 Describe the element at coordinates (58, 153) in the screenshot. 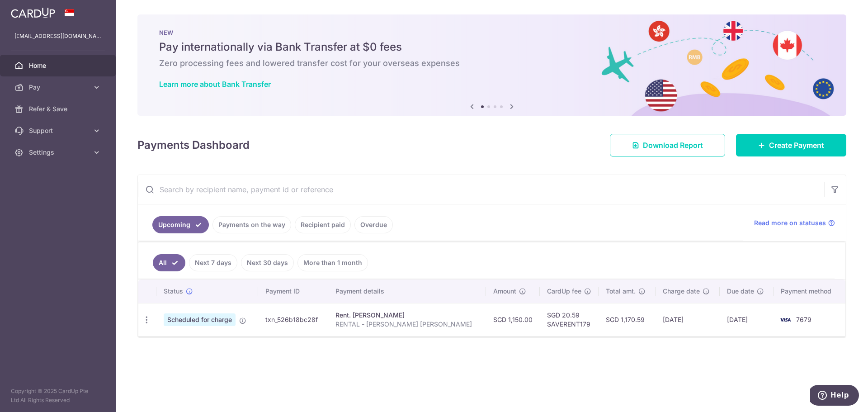

I see `span: Settings` at that location.